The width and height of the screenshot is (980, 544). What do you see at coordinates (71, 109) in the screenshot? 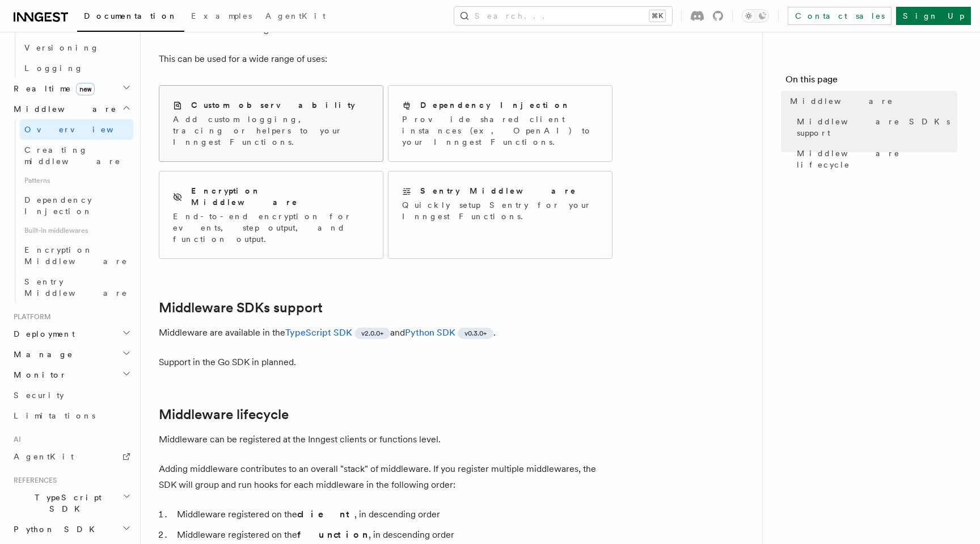
I see `button: Middleware` at bounding box center [71, 109].